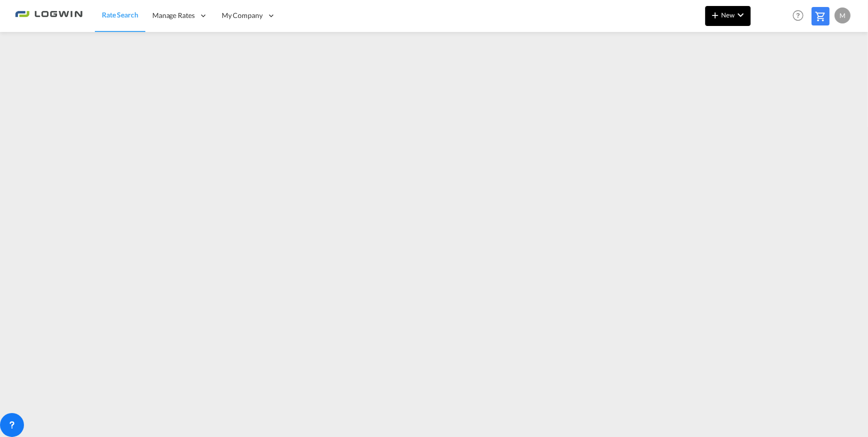 The width and height of the screenshot is (868, 437). What do you see at coordinates (843, 16) in the screenshot?
I see `div: M` at bounding box center [843, 16].